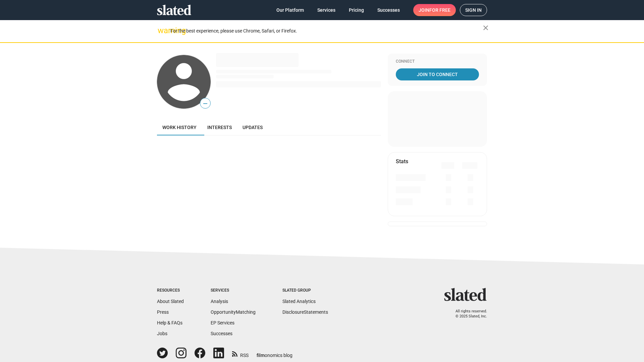  What do you see at coordinates (434, 10) in the screenshot?
I see `span: Join` at bounding box center [434, 10].